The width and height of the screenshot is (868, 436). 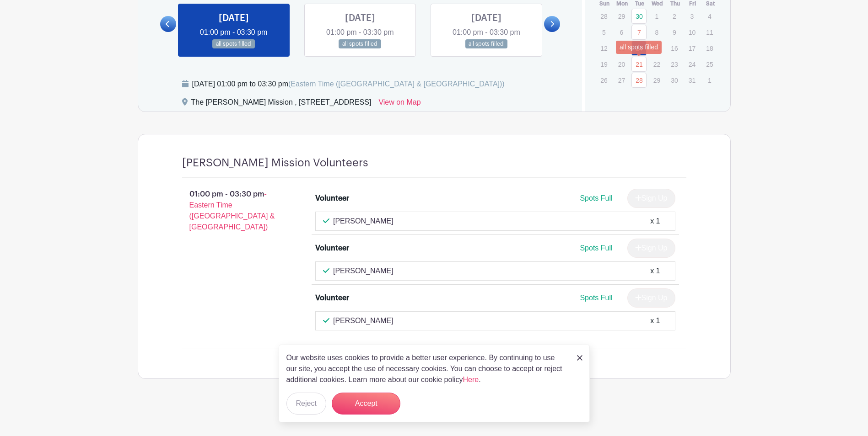 What do you see at coordinates (692, 16) in the screenshot?
I see `p: 3` at bounding box center [692, 16].